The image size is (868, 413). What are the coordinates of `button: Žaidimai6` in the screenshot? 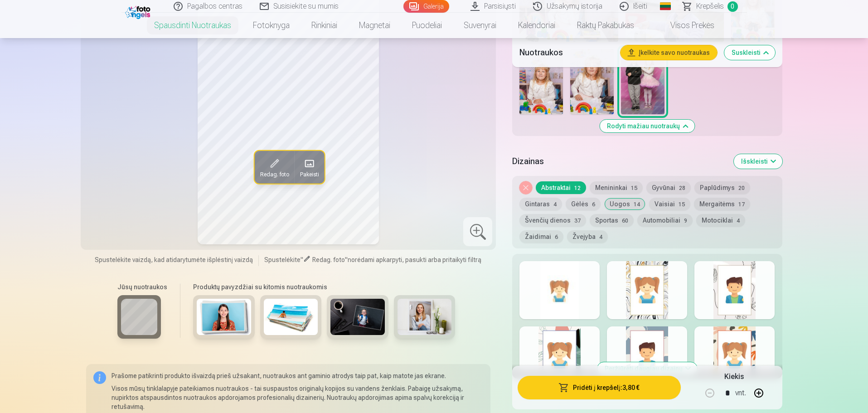 It's located at (541, 237).